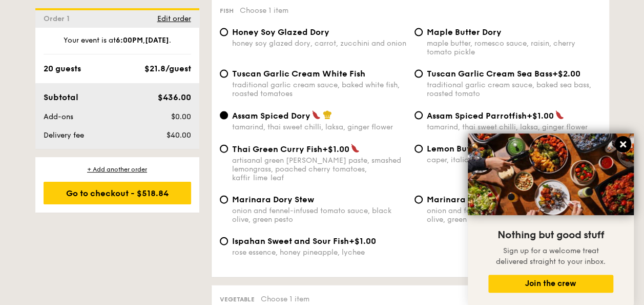  I want to click on span: Maple Butter Dory, so click(465, 32).